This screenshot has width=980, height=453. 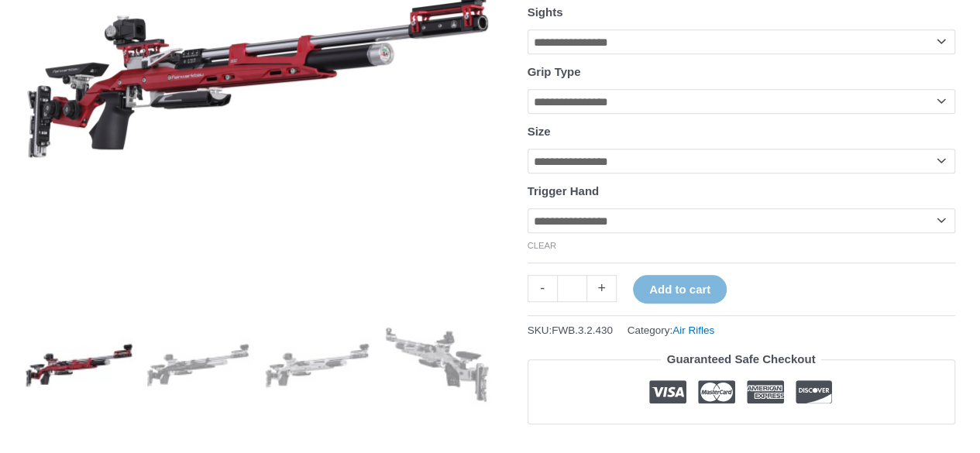 What do you see at coordinates (563, 191) in the screenshot?
I see `label: Trigger Hand` at bounding box center [563, 191].